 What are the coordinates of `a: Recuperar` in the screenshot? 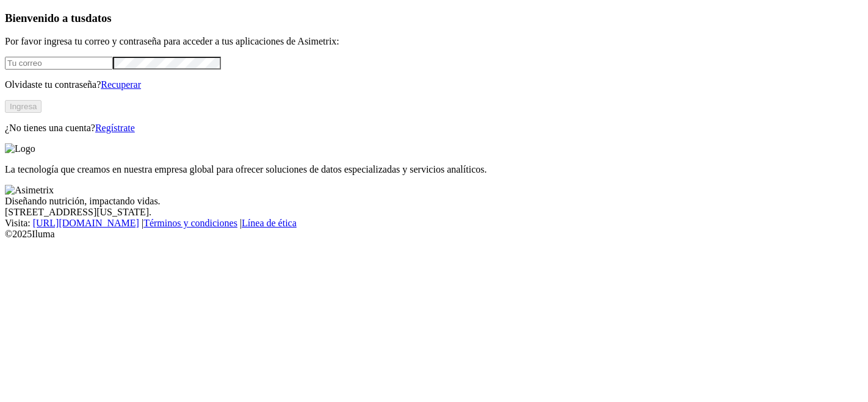 It's located at (121, 84).